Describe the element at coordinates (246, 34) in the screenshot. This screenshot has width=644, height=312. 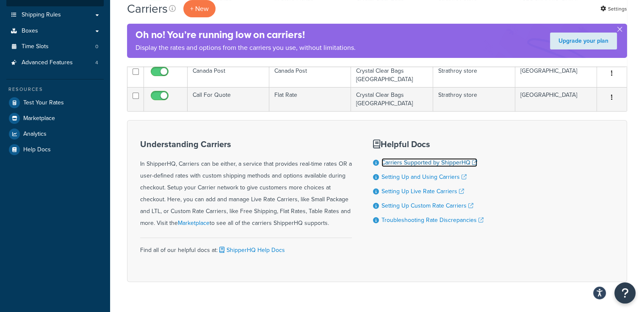
I see `h4: Oh no! You’re running low on carriers!` at that location.